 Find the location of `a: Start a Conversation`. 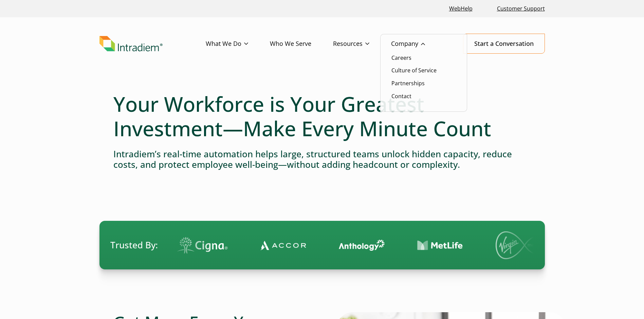

a: Start a Conversation is located at coordinates (504, 44).